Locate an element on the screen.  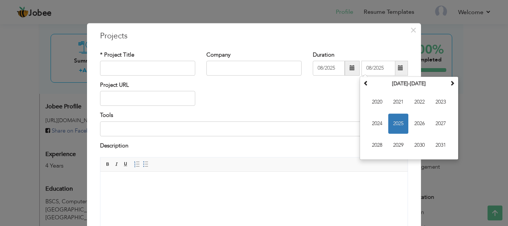
button: Close is located at coordinates (413, 30).